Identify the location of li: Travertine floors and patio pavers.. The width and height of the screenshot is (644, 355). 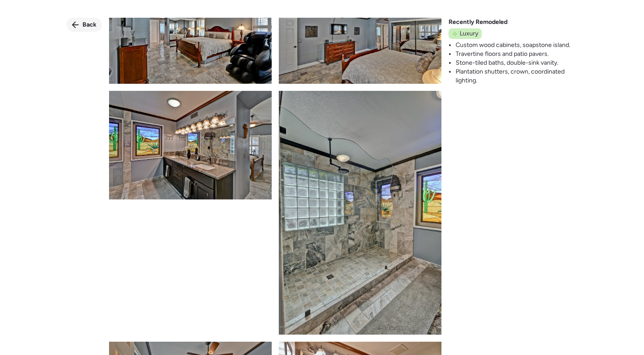
(516, 54).